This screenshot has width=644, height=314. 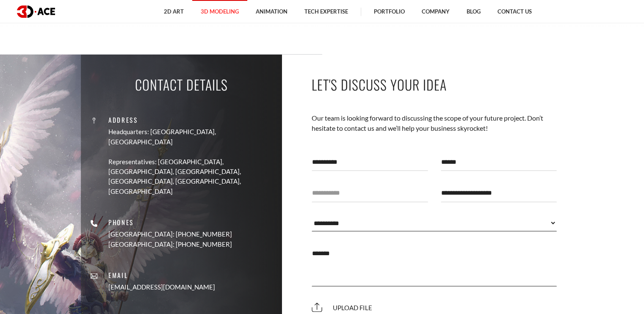 I want to click on img: logo dark, so click(x=36, y=11).